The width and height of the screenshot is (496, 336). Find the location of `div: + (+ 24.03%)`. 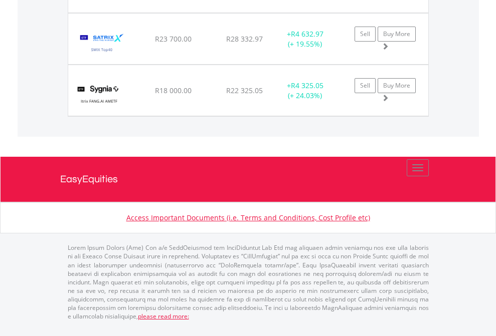

div: + (+ 24.03%) is located at coordinates (305, 91).